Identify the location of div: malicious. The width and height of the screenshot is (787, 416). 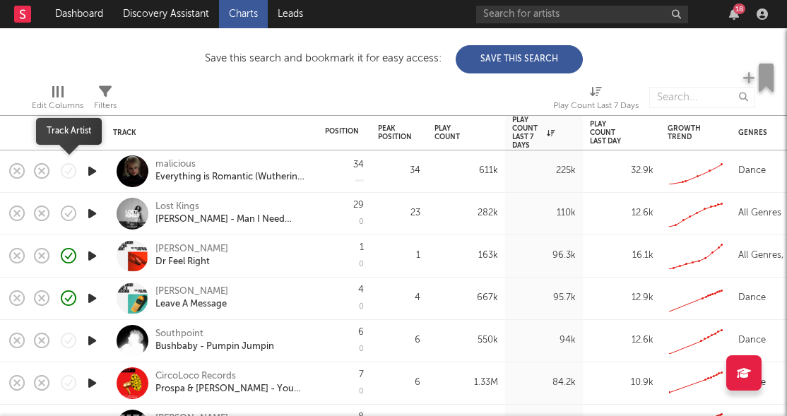
(175, 165).